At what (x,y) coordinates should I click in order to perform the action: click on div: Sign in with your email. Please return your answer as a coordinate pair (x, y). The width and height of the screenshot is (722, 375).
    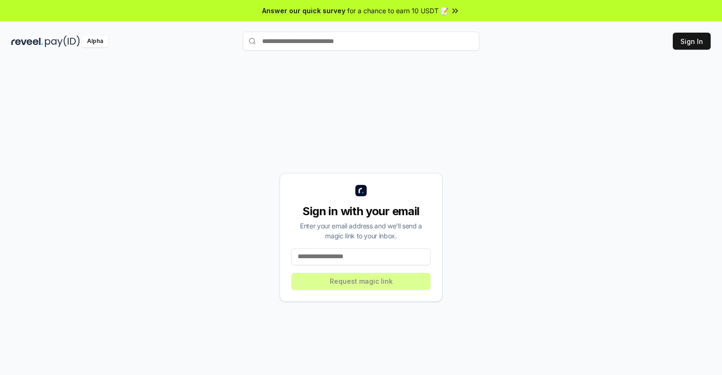
    Looking at the image, I should click on (361, 211).